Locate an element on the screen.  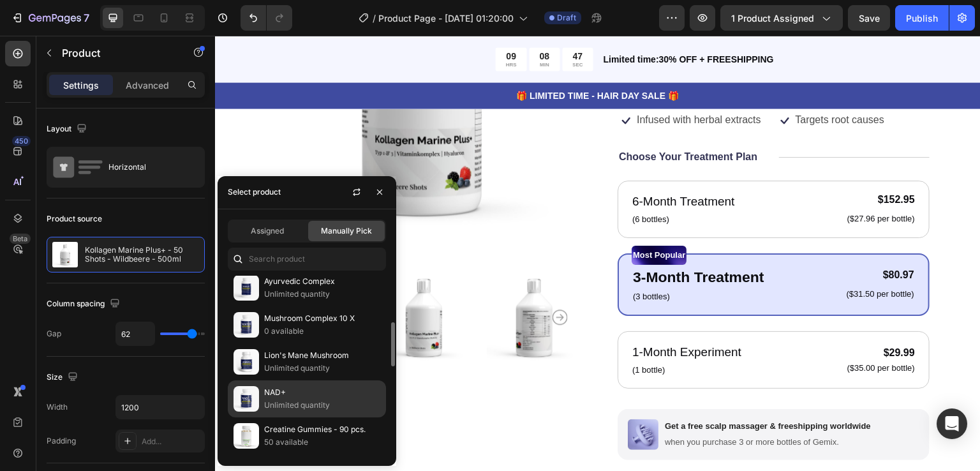
p: (1 bottle) is located at coordinates (472, 335).